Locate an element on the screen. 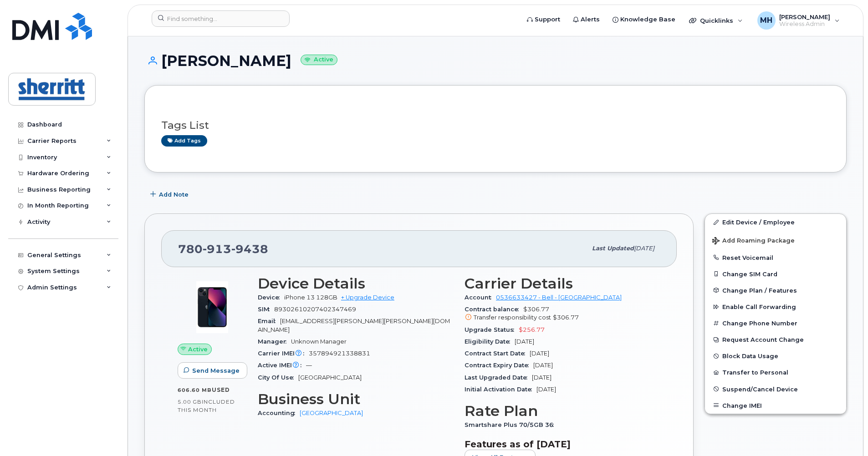  button: Suspend/Cancel Device is located at coordinates (775, 389).